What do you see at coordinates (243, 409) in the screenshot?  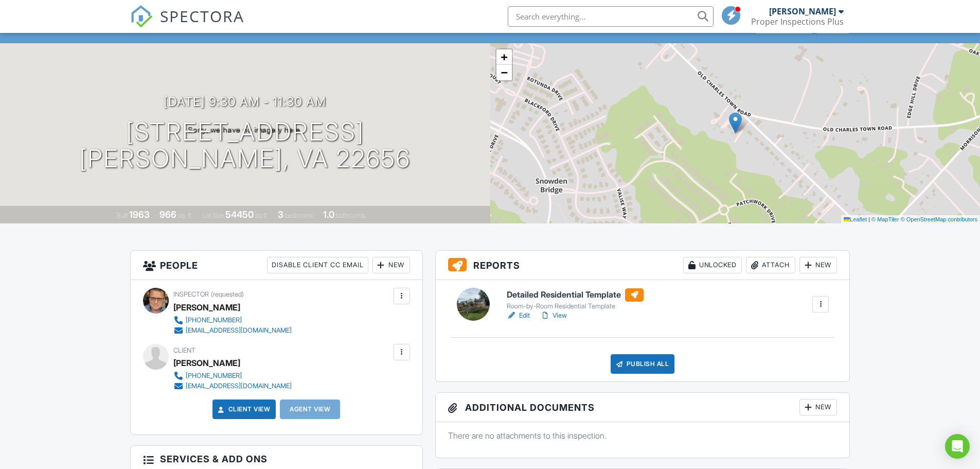 I see `a: Client View` at bounding box center [243, 409].